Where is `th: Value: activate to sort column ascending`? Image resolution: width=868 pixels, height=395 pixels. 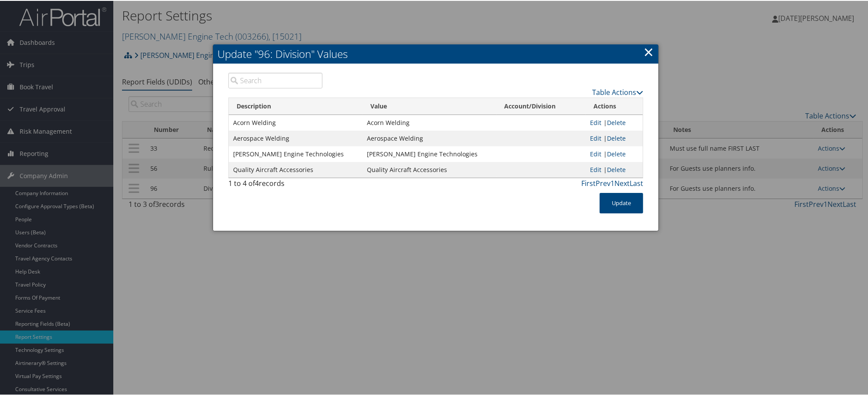
th: Value: activate to sort column ascending is located at coordinates (429, 106).